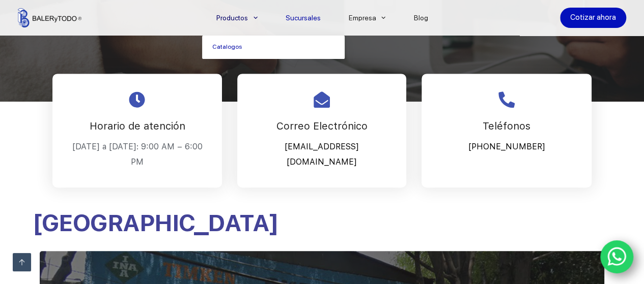  What do you see at coordinates (273, 47) in the screenshot?
I see `a: Catalogos` at bounding box center [273, 47].